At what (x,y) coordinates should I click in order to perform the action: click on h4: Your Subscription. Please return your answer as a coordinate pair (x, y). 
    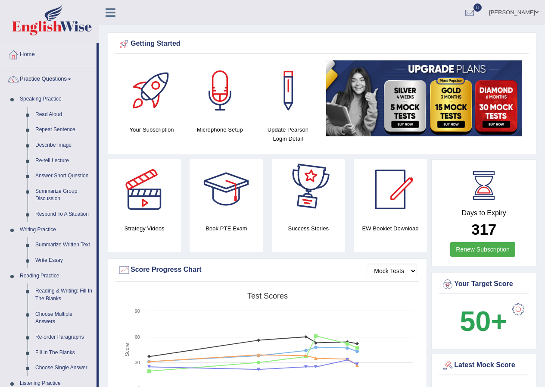
    Looking at the image, I should click on (152, 129).